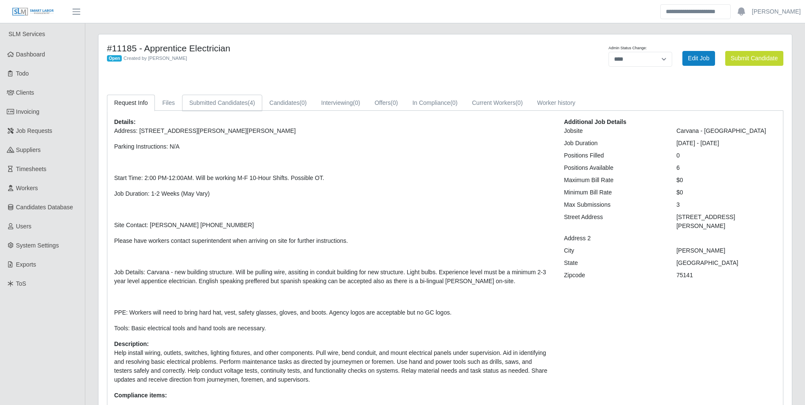  I want to click on span: SLM Services, so click(27, 34).